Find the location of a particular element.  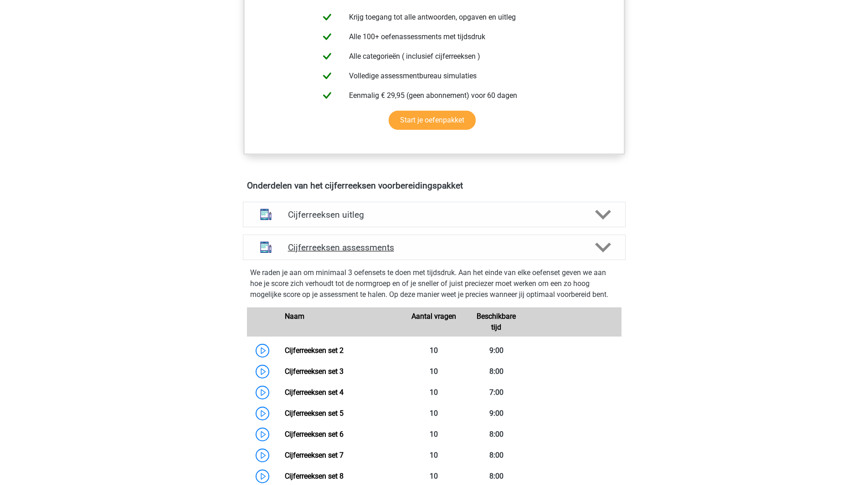

p: We raden je aan om minimaal 3 oefensets te doen met tijdsdruk. Aan het einde van elke oefenset ge... is located at coordinates (434, 284).